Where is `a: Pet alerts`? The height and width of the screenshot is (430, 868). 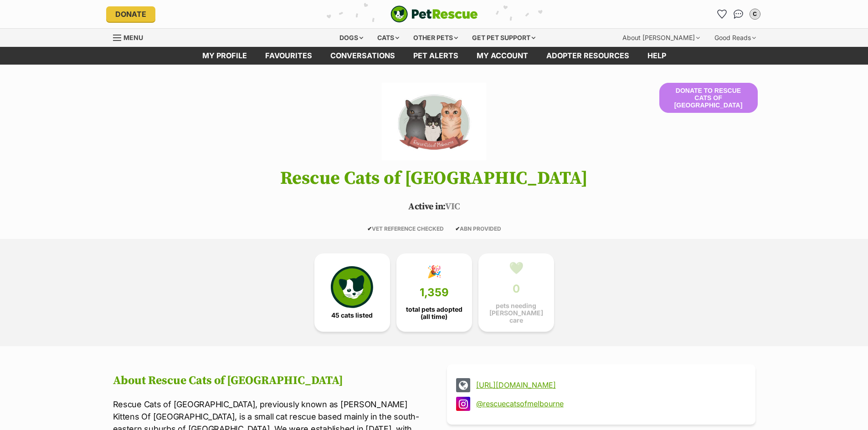
a: Pet alerts is located at coordinates (436, 56).